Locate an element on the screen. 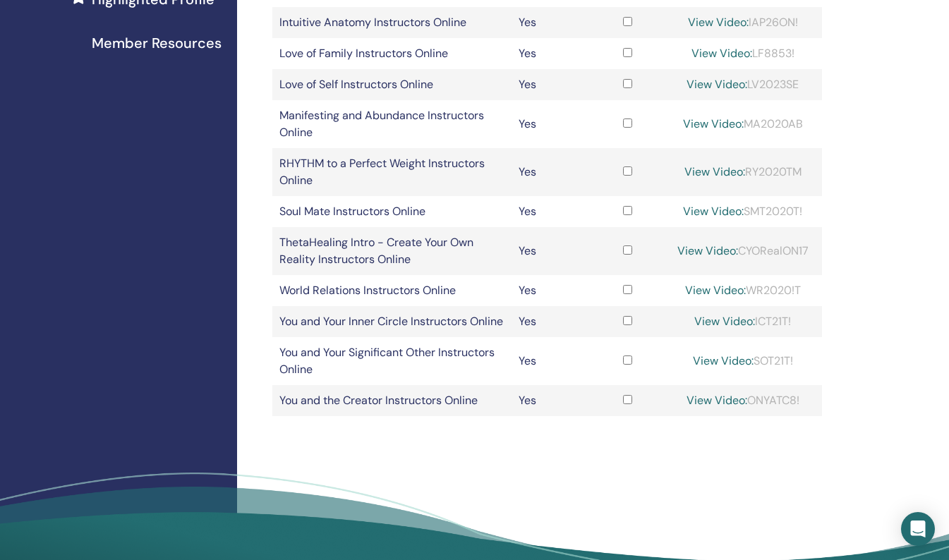 This screenshot has width=949, height=560. span: Member Resources is located at coordinates (157, 43).